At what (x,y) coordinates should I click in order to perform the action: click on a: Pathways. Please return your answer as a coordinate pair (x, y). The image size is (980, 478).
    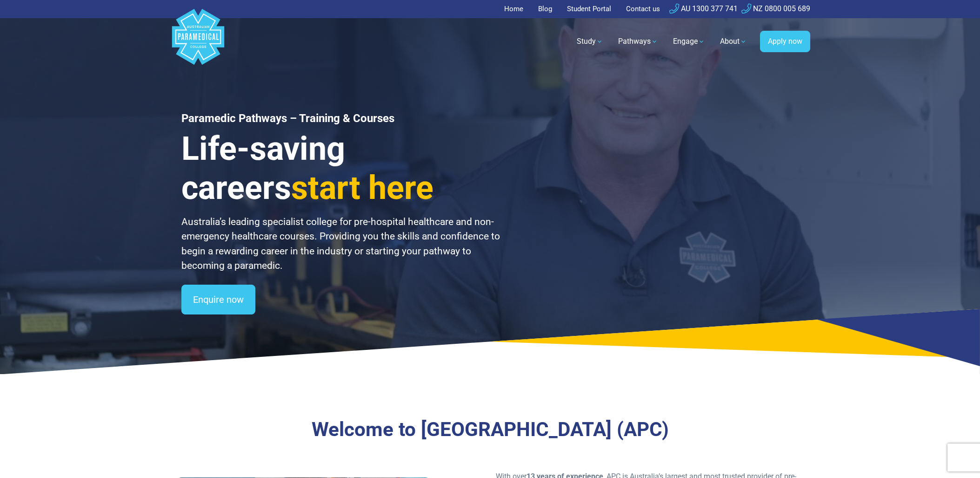
    Looking at the image, I should click on (638, 42).